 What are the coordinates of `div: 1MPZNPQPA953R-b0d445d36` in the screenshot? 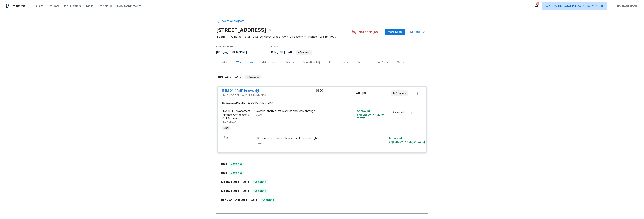 It's located at (322, 103).